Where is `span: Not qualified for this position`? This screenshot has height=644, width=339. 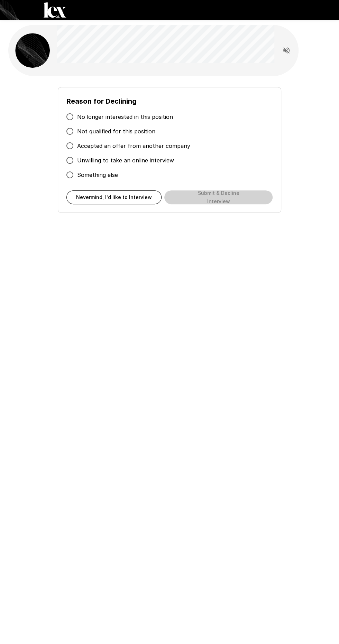 span: Not qualified for this position is located at coordinates (116, 131).